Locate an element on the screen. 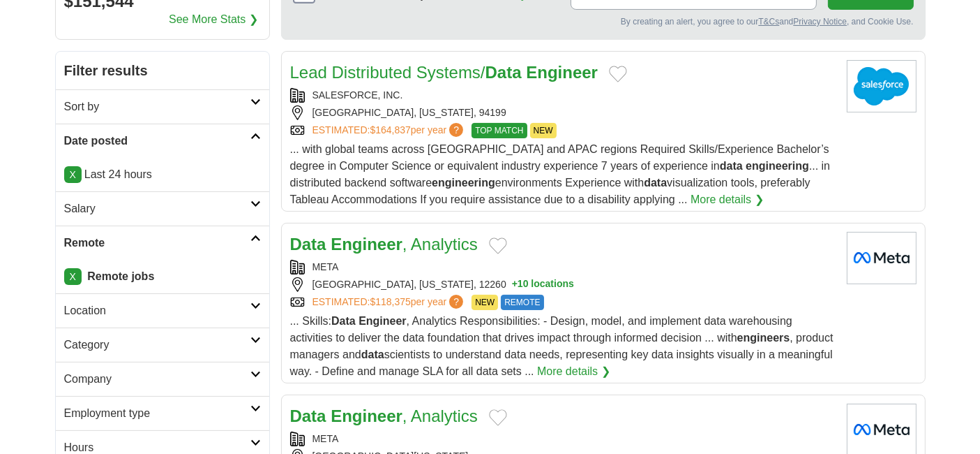  strong: Remote jobs is located at coordinates (121, 276).